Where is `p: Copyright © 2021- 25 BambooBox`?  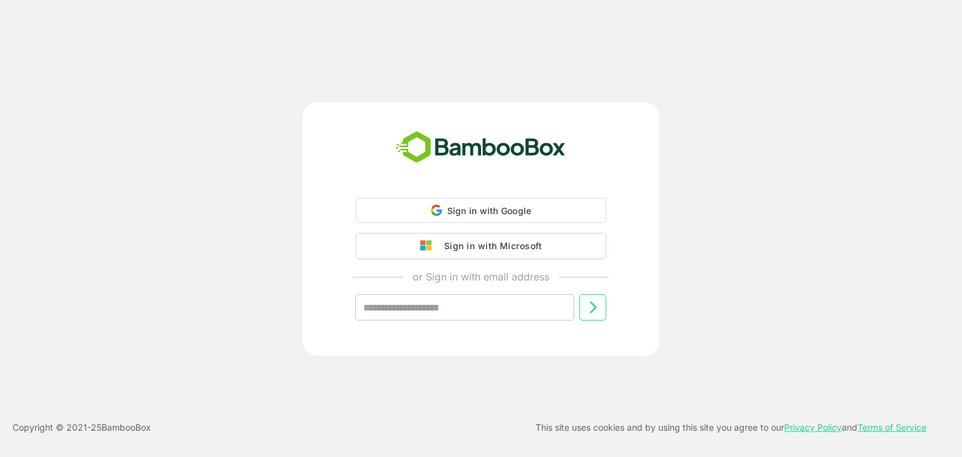 p: Copyright © 2021- 25 BambooBox is located at coordinates (81, 428).